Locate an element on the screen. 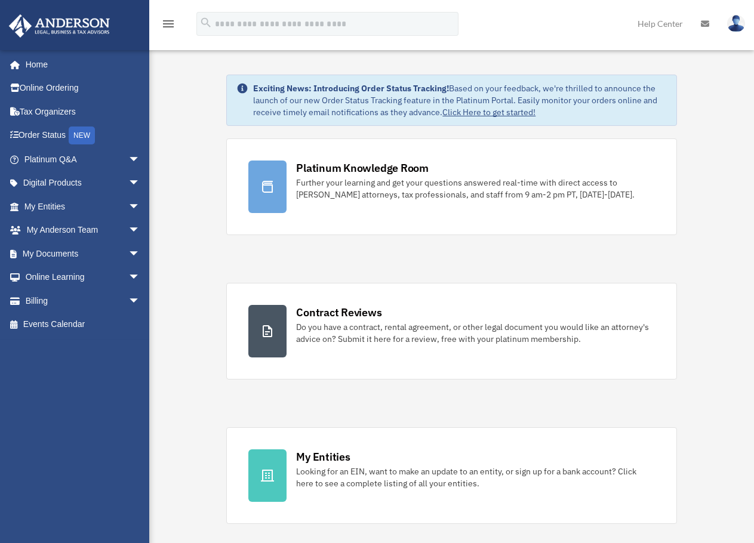 The height and width of the screenshot is (543, 754). div: My Entities is located at coordinates (323, 457).